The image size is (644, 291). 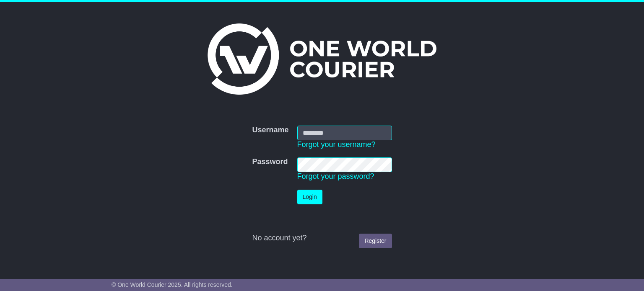 I want to click on a: Forgot your password?, so click(x=336, y=176).